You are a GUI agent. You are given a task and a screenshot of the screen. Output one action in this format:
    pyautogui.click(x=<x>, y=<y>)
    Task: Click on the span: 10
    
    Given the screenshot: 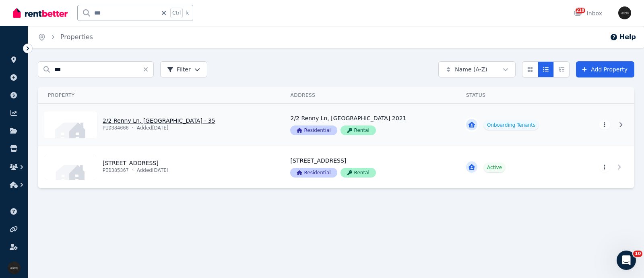 What is the action you would take?
    pyautogui.click(x=637, y=254)
    